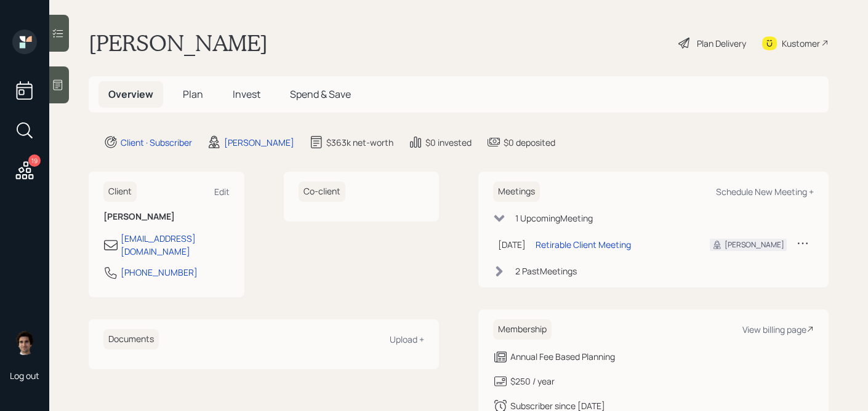 This screenshot has width=868, height=411. What do you see at coordinates (157, 142) in the screenshot?
I see `div: Client · Subscriber` at bounding box center [157, 142].